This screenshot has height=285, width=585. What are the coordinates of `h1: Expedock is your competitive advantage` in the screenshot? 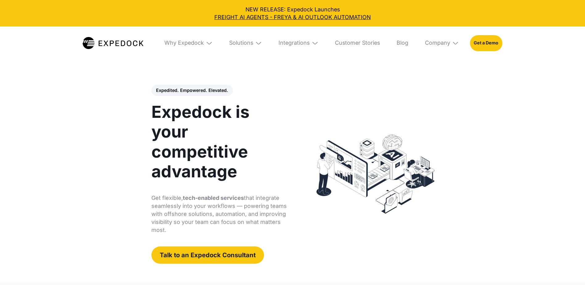 It's located at (219, 142).